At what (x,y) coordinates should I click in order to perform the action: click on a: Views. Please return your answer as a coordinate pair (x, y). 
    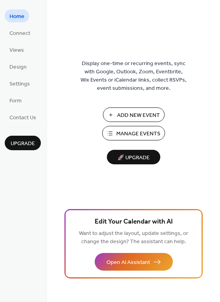
    Looking at the image, I should click on (16, 49).